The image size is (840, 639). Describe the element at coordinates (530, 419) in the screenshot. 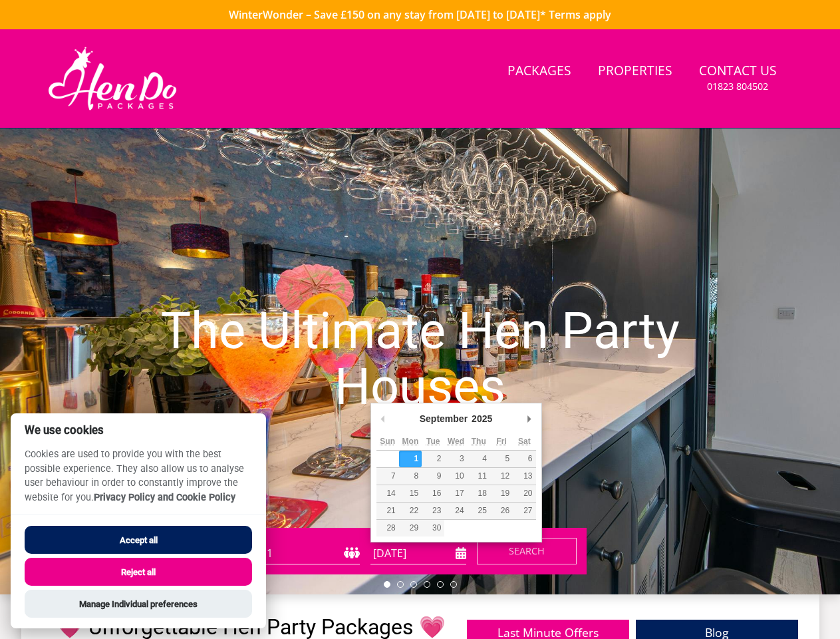

I see `button: Next Month` at that location.